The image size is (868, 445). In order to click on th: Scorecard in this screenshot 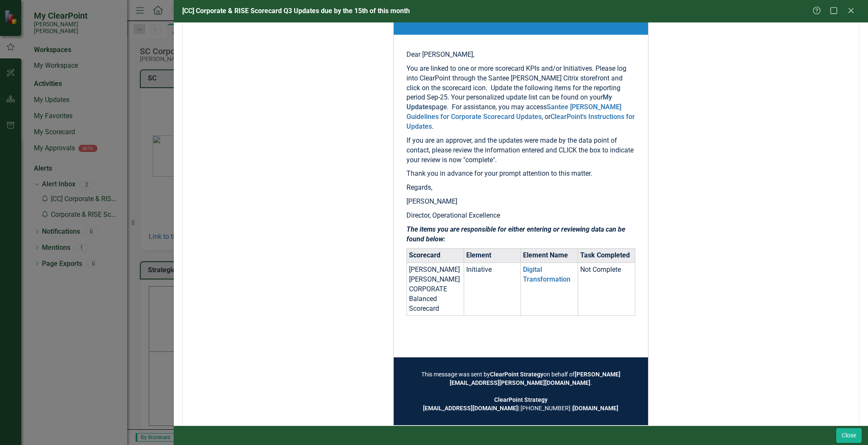, I will do `click(435, 256)`.